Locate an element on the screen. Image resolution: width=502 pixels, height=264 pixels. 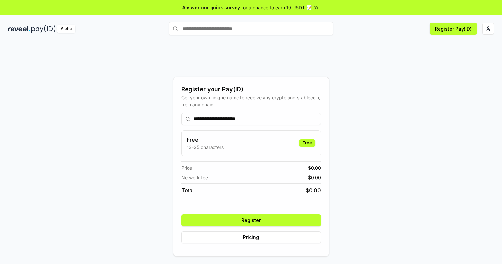
button: Pricing is located at coordinates (251, 238).